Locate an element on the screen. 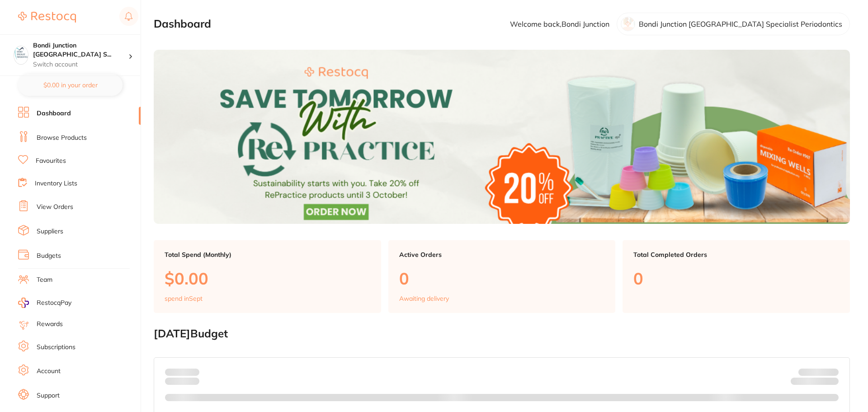 The image size is (868, 412). p: Welcome back, Bondi Junction is located at coordinates (560, 24).